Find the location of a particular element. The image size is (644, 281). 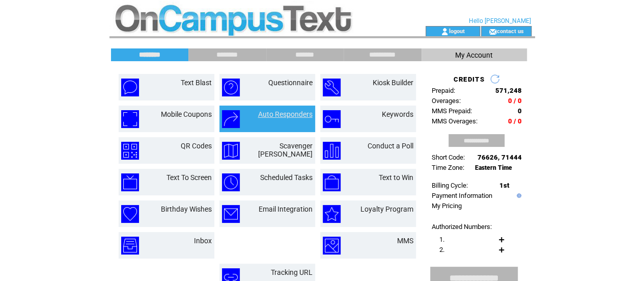

img: conduct-a-poll.png is located at coordinates (332, 151).